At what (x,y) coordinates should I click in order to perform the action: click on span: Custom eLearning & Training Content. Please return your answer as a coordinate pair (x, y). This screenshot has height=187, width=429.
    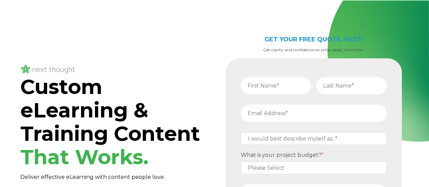
    Looking at the image, I should click on (110, 122).